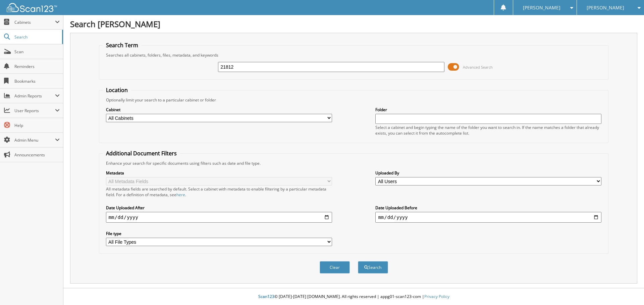  Describe the element at coordinates (36, 37) in the screenshot. I see `span: Search` at that location.